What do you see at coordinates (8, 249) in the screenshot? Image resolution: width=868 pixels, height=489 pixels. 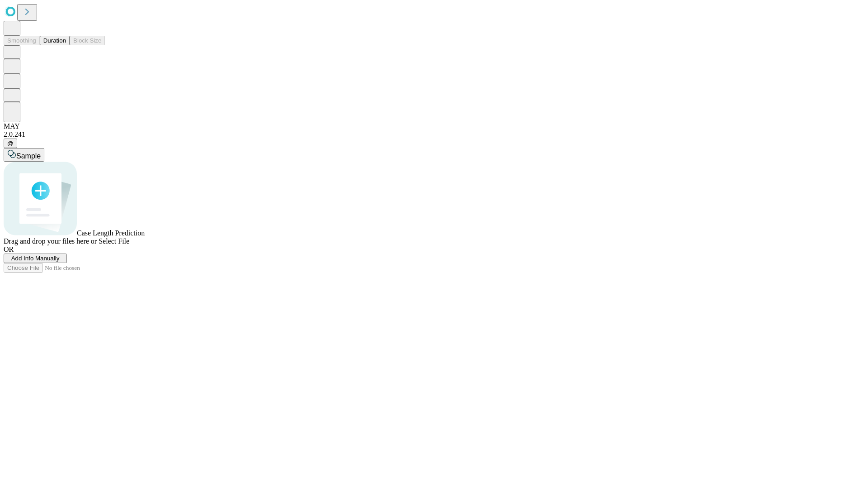 I see `span: OR` at bounding box center [8, 249].